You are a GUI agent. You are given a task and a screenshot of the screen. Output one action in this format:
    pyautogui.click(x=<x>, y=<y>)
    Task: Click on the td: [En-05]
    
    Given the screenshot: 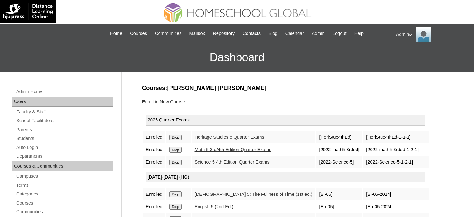 What is the action you would take?
    pyautogui.click(x=339, y=206)
    